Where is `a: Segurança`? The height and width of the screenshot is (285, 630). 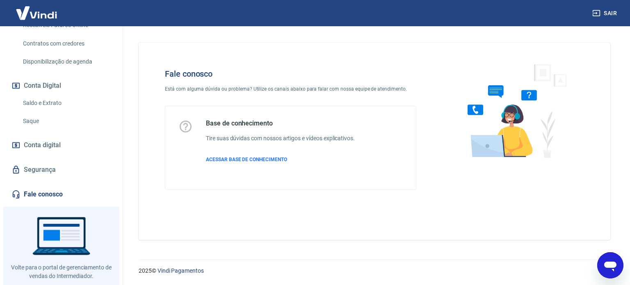
a: Segurança is located at coordinates (61, 170).